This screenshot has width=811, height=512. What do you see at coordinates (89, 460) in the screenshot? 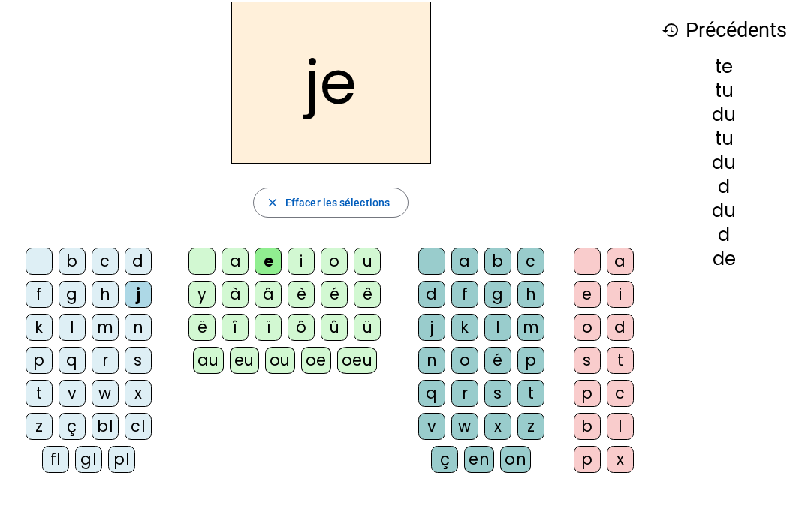
I see `div: gl` at bounding box center [89, 460].